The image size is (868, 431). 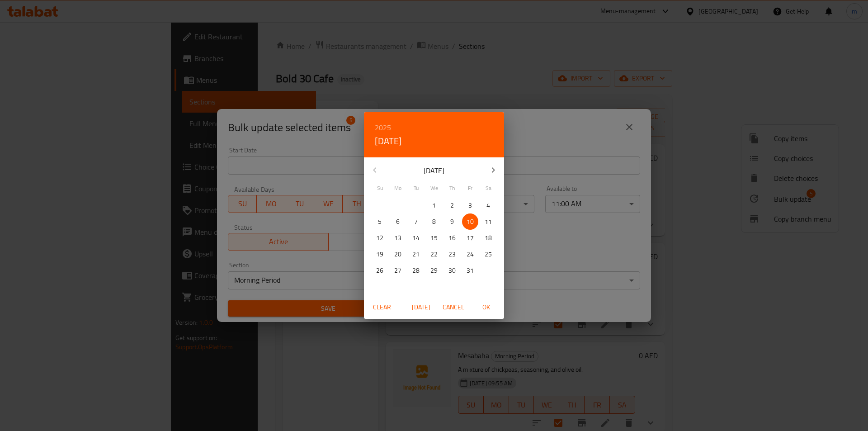 I want to click on p: 7, so click(x=416, y=221).